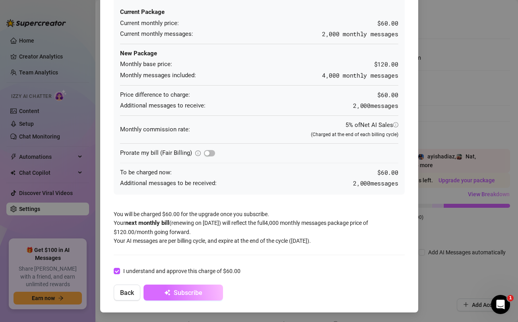  Describe the element at coordinates (156, 153) in the screenshot. I see `span: Prorate my bill (Fair Billing)` at that location.